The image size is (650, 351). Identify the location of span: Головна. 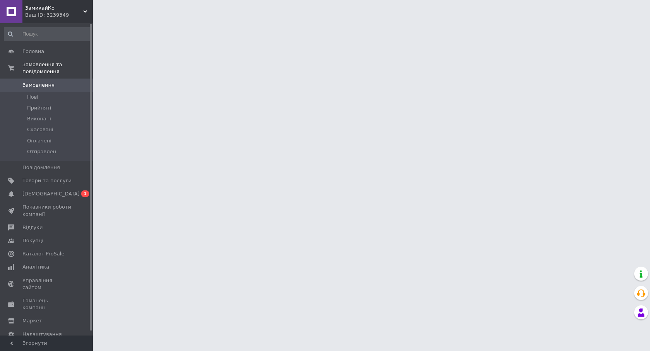
(33, 51).